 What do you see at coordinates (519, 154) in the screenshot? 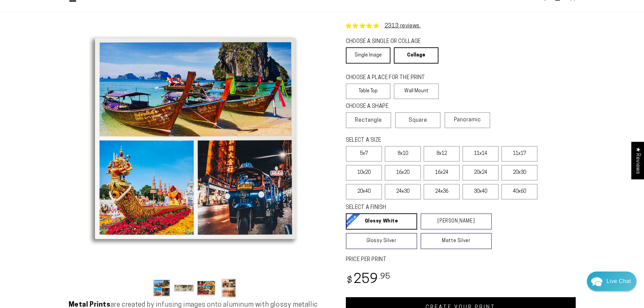
I see `label: 11x17` at bounding box center [519, 154].